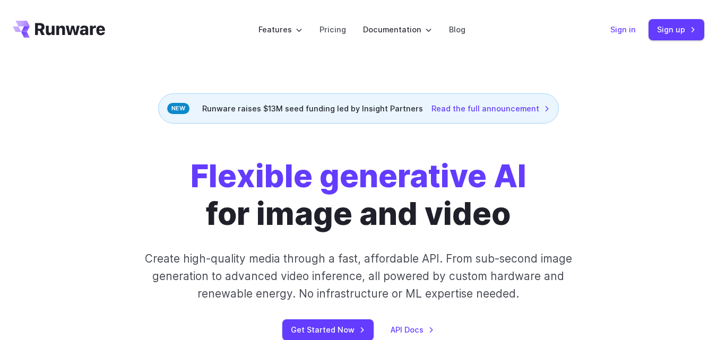 This screenshot has height=340, width=717. What do you see at coordinates (280, 29) in the screenshot?
I see `label: Features` at bounding box center [280, 29].